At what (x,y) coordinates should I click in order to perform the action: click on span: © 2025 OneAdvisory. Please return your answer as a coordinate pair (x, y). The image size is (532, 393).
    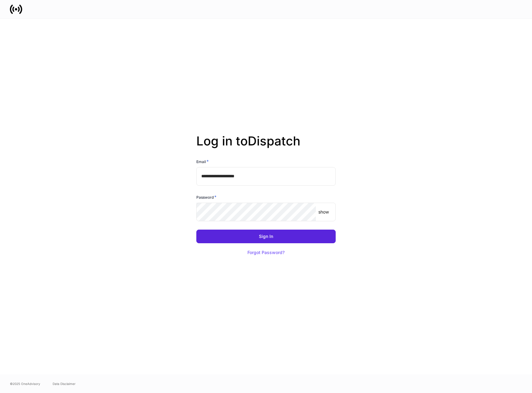
    Looking at the image, I should click on (25, 384).